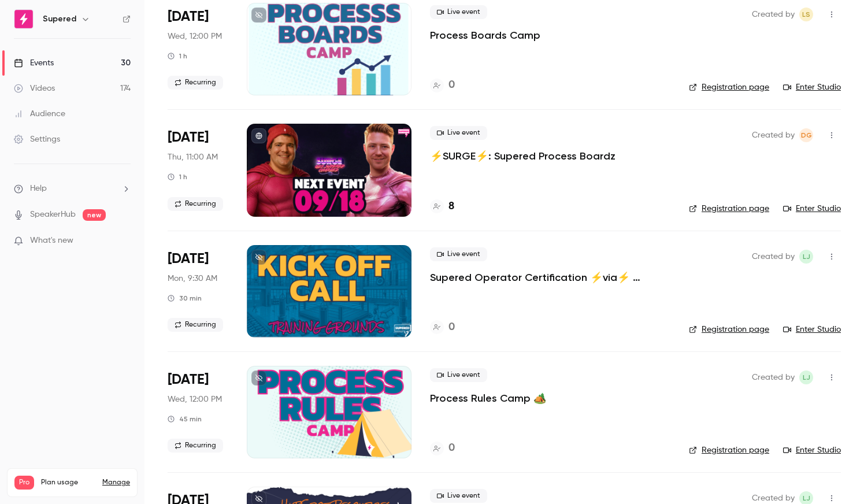  What do you see at coordinates (60, 19) in the screenshot?
I see `h6: Supered` at bounding box center [60, 19].